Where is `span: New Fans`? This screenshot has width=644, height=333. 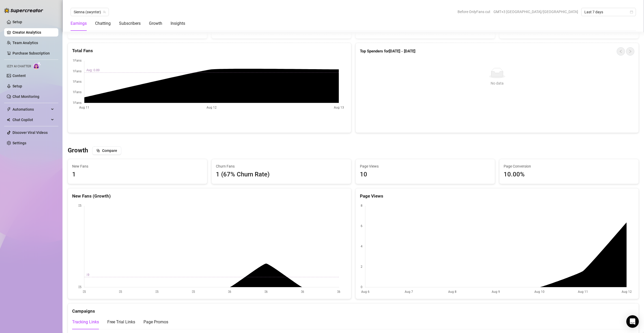
span: New Fans is located at coordinates (138, 166).